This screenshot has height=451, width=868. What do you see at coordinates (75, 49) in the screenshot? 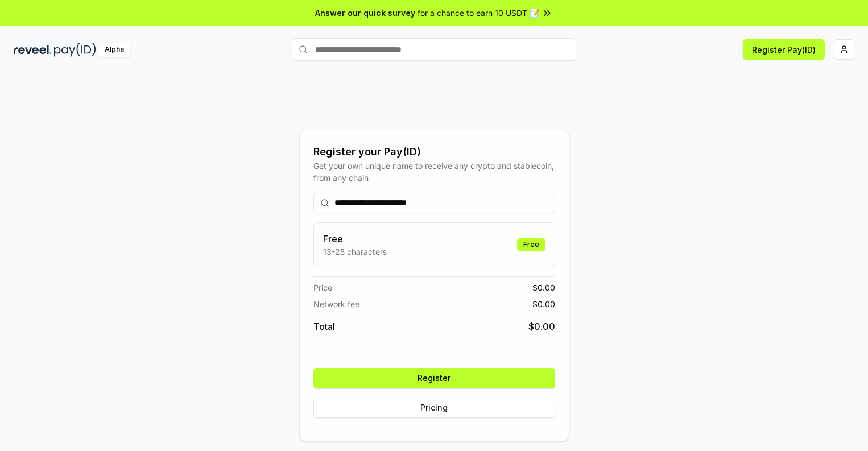
I see `img: pay_id` at bounding box center [75, 49].